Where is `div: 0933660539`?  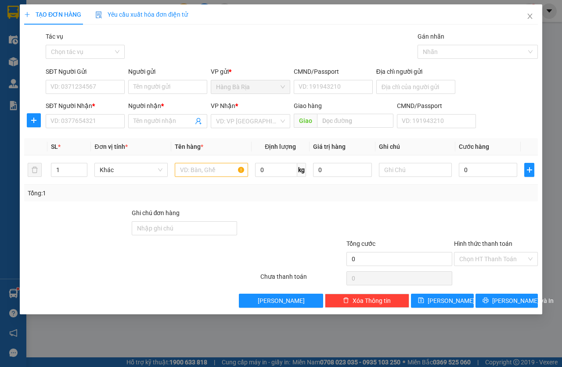 div: 0933660539 is located at coordinates (38, 45).